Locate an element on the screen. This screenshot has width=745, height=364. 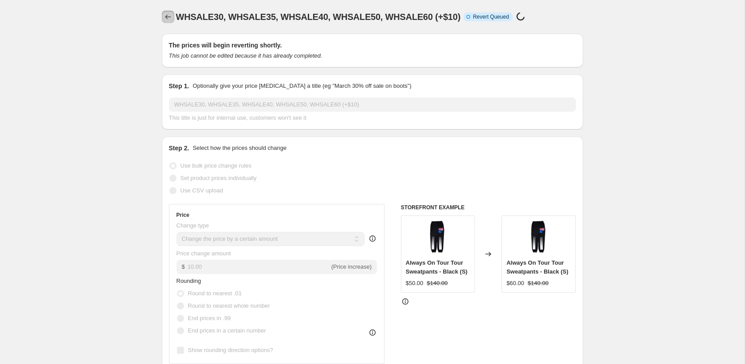
input: 30% off holiday sale is located at coordinates (372, 105).